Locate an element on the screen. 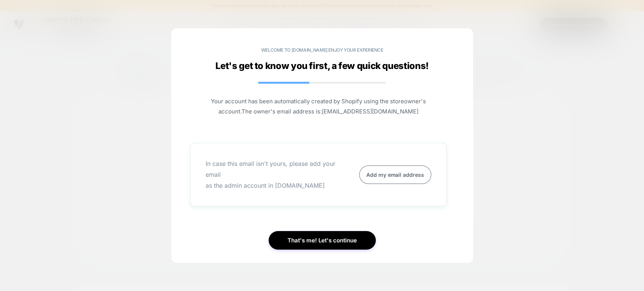 This screenshot has width=644, height=291. button: That's me! Let's continue is located at coordinates (322, 240).